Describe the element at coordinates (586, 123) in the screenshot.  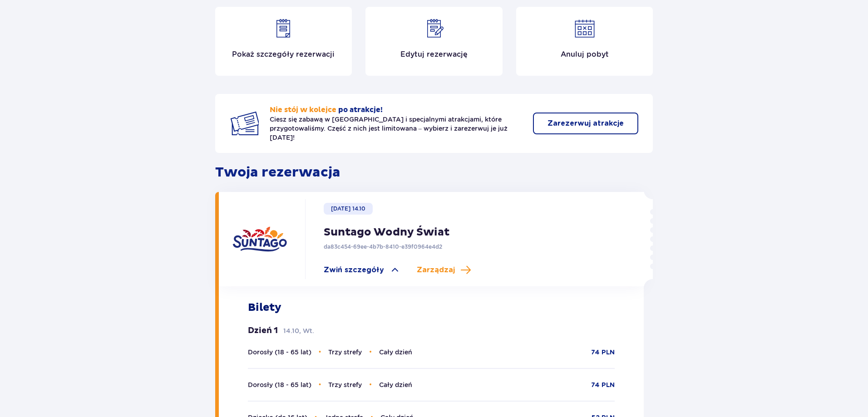
I see `p: Zarezerwuj atrakcje` at that location.